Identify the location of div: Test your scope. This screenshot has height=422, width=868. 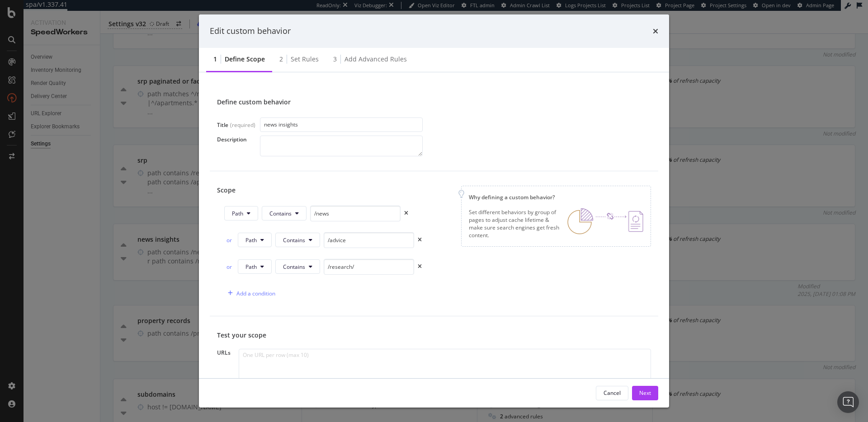
(434, 335).